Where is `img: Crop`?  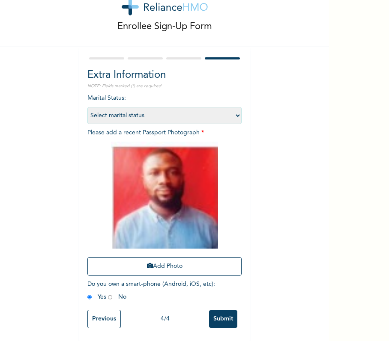 img: Crop is located at coordinates (164, 195).